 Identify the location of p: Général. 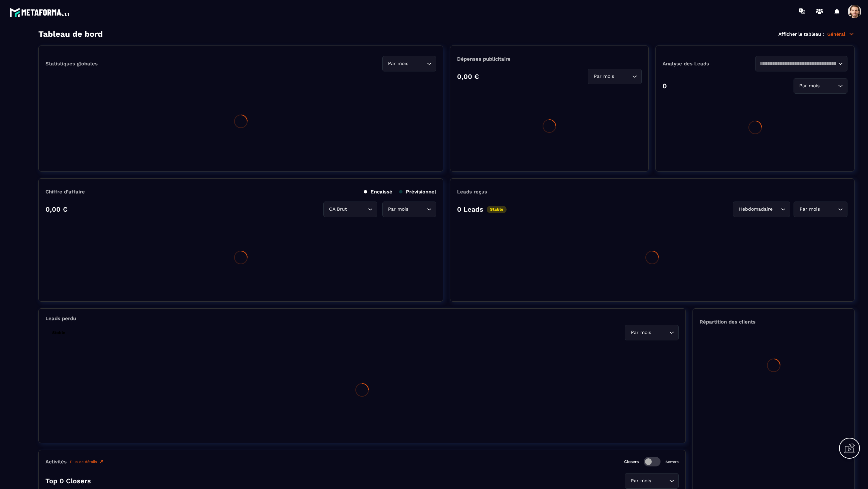
(841, 34).